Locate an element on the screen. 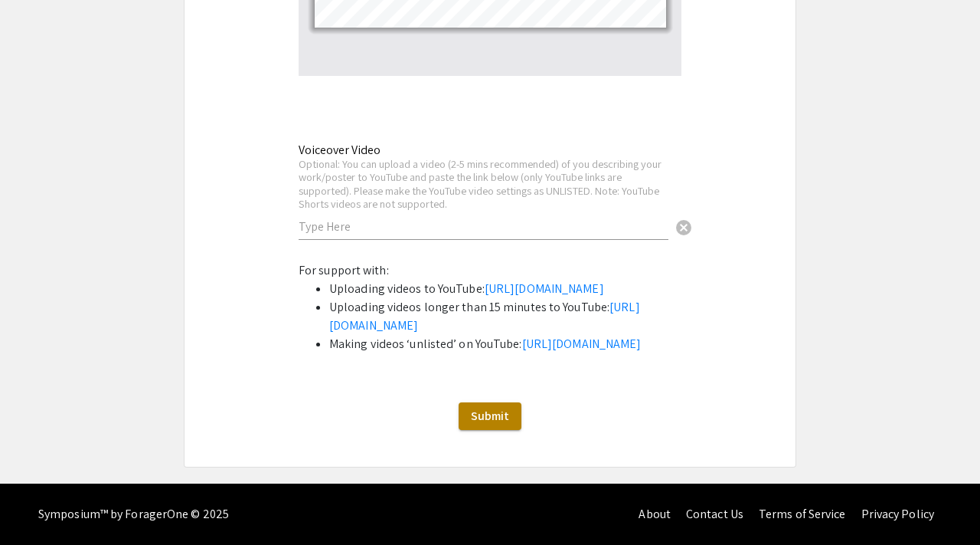 This screenshot has height=545, width=980. a: Contact Us is located at coordinates (714, 513).